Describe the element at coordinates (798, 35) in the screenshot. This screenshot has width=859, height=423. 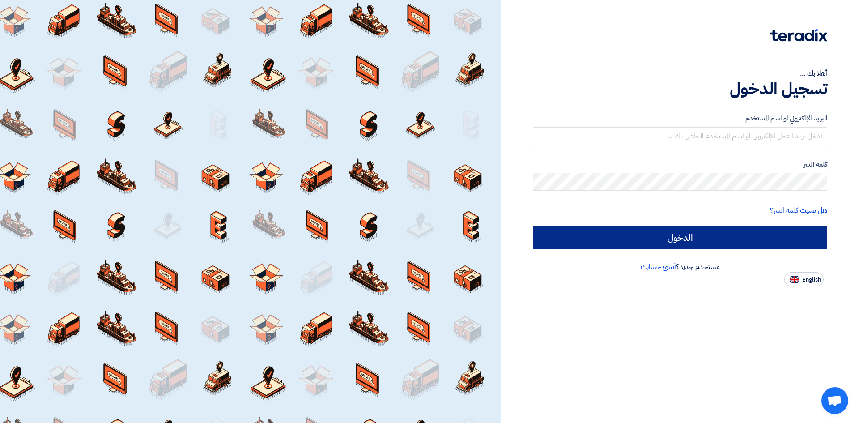
I see `img: Teradix logo` at that location.